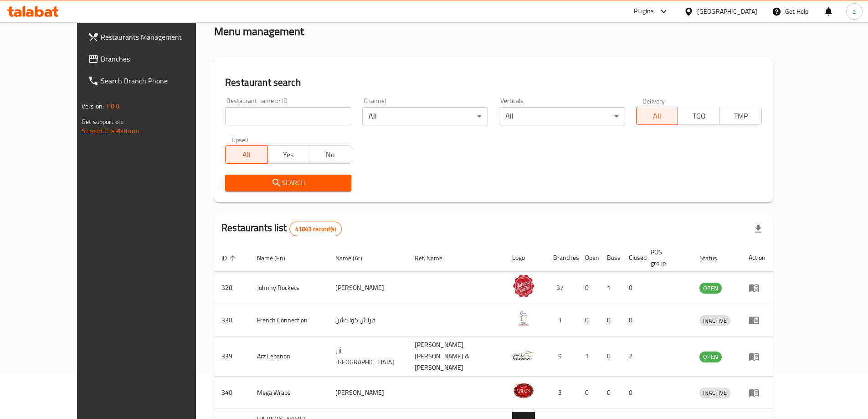 This screenshot has height=419, width=868. What do you see at coordinates (289, 288) in the screenshot?
I see `td: Johnny Rockets` at bounding box center [289, 288].